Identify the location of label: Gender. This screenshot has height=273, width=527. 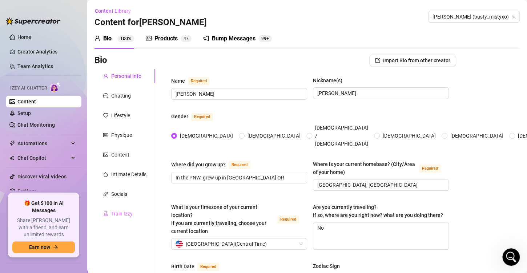
(196, 116).